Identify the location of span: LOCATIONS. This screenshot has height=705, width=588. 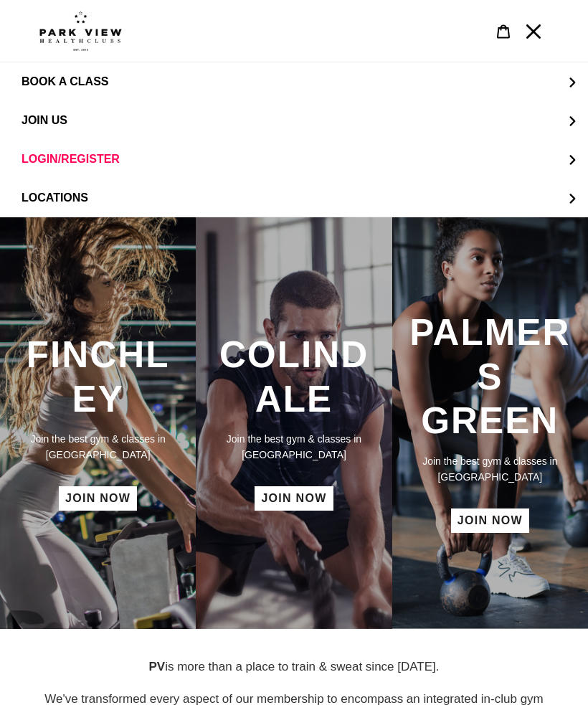
(55, 198).